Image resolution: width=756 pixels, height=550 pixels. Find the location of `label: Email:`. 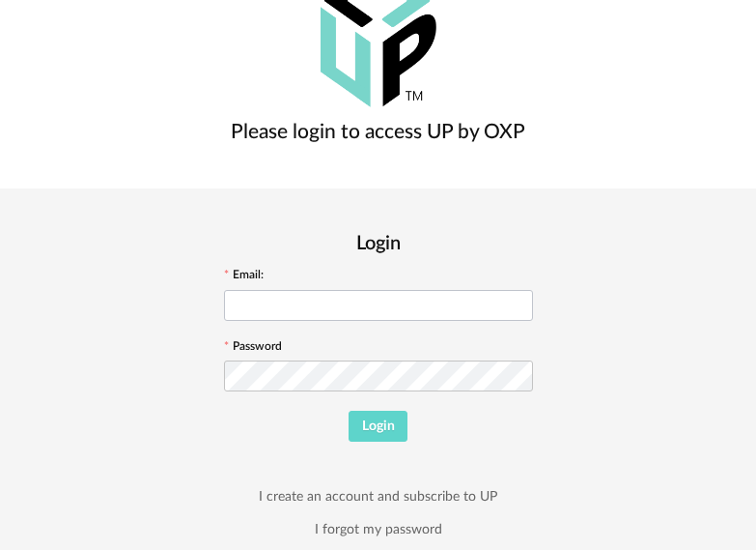

label: Email: is located at coordinates (243, 276).